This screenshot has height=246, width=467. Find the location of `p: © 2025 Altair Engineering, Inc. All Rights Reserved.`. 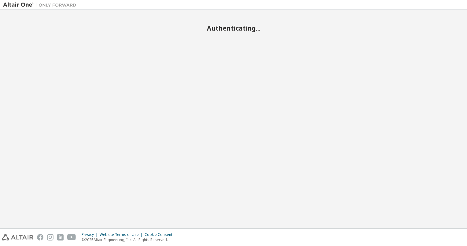

p: © 2025 Altair Engineering, Inc. All Rights Reserved. is located at coordinates (129, 239).